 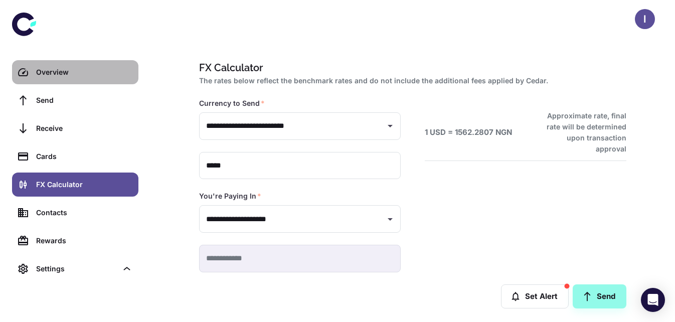 I want to click on a: Rewards, so click(x=75, y=241).